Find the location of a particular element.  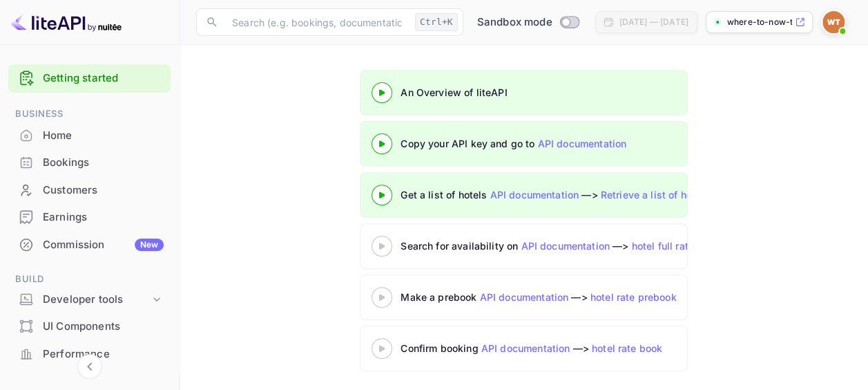

a: CommissionNew is located at coordinates (89, 244).